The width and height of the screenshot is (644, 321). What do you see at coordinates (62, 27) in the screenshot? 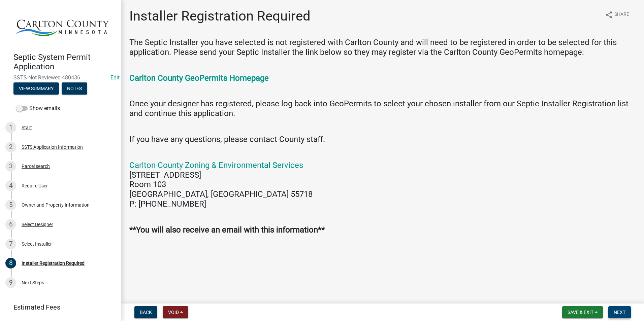
I see `img: Carlton County, Minnesota` at bounding box center [62, 27].